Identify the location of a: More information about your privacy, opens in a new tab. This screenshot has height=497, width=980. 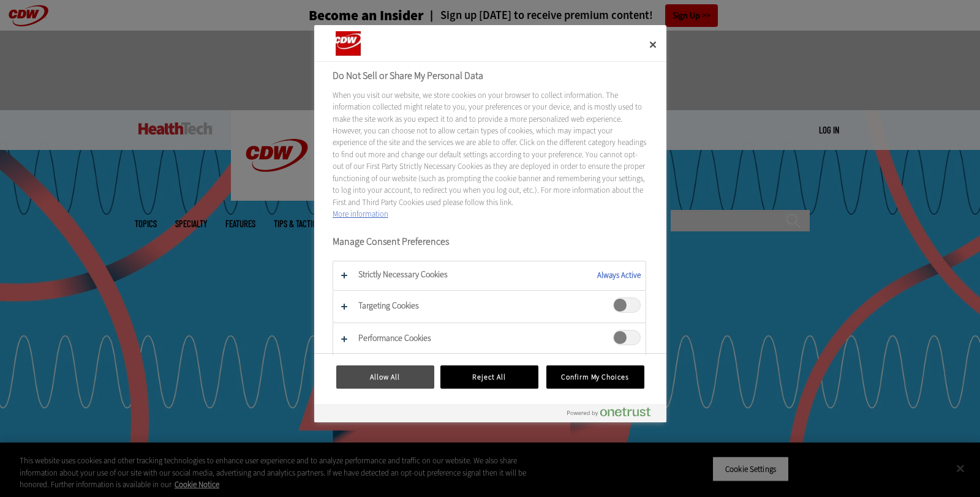
(360, 213).